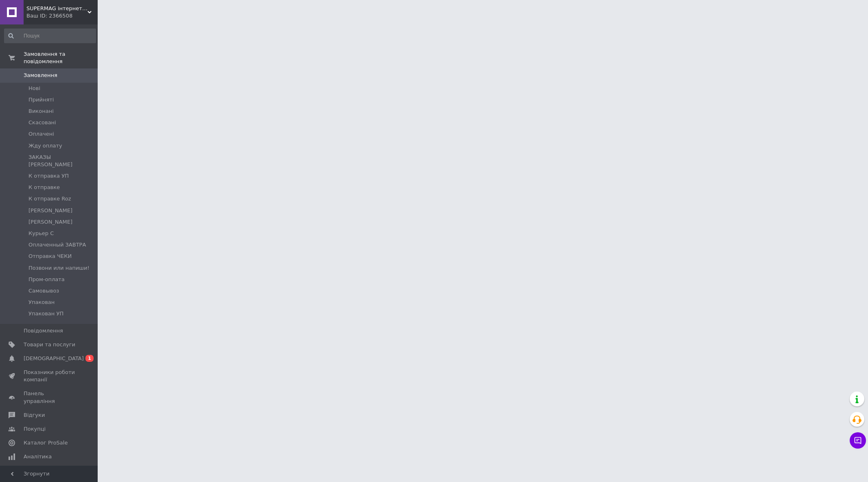 Image resolution: width=868 pixels, height=482 pixels. I want to click on span: Упакован УП, so click(46, 313).